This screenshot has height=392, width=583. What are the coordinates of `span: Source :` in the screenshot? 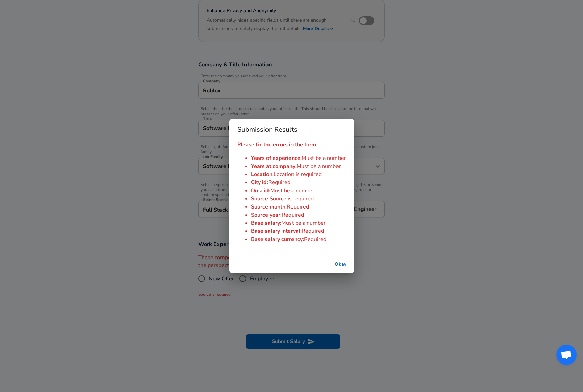 It's located at (260, 199).